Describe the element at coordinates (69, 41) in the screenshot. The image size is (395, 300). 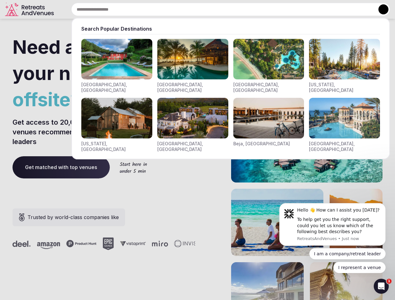
I see `p: Message from RetreatsAndVenues, sent Just now` at that location.